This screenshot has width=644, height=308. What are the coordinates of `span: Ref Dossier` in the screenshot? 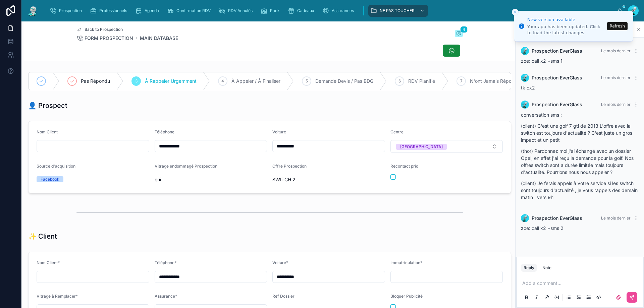 It's located at (284, 296).